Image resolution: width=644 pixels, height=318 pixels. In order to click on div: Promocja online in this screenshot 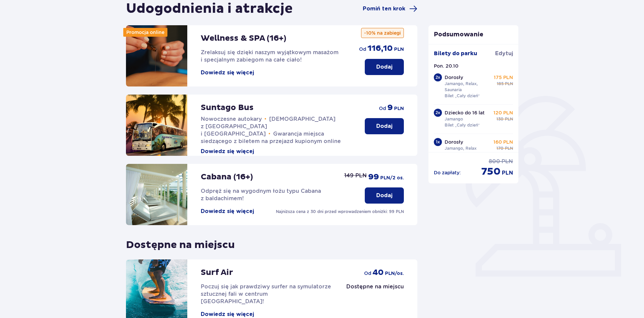, I will do `click(145, 32)`.